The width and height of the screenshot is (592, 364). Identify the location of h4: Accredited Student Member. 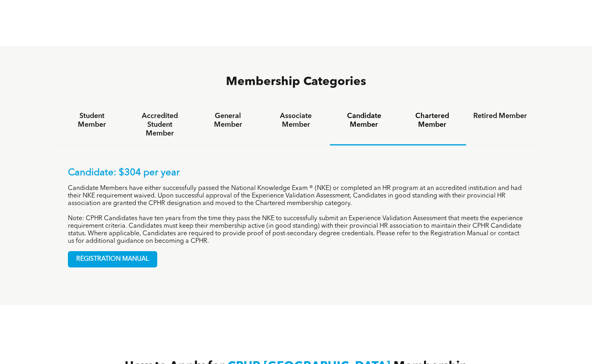
(159, 125).